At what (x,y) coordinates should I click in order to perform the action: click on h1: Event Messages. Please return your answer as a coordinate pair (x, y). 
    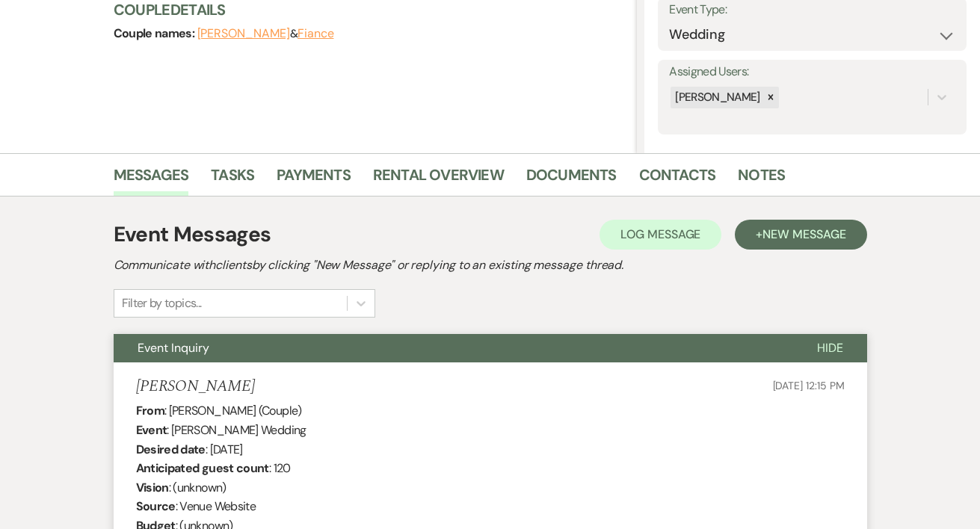
    Looking at the image, I should click on (192, 234).